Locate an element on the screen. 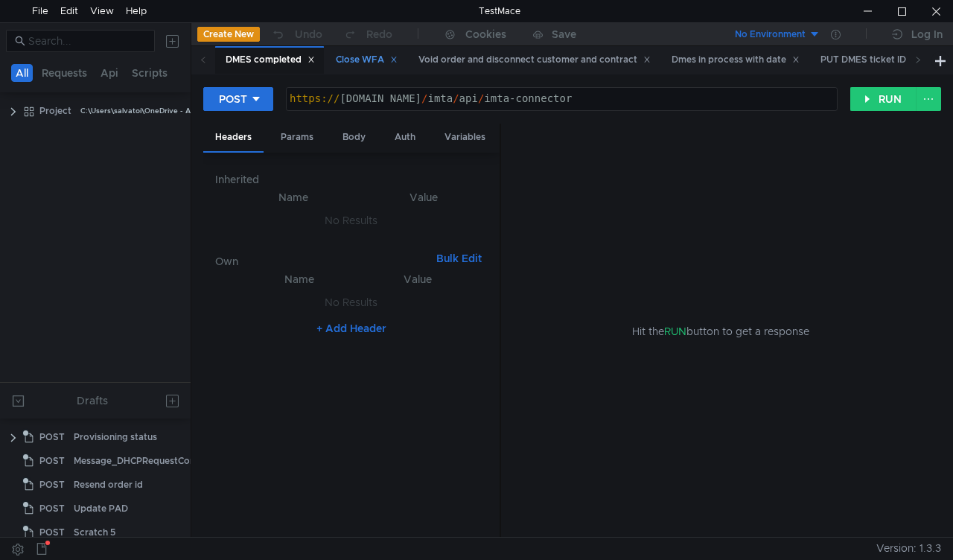 The width and height of the screenshot is (953, 560). div: Message_DHCPRequestCompleted is located at coordinates (150, 461).